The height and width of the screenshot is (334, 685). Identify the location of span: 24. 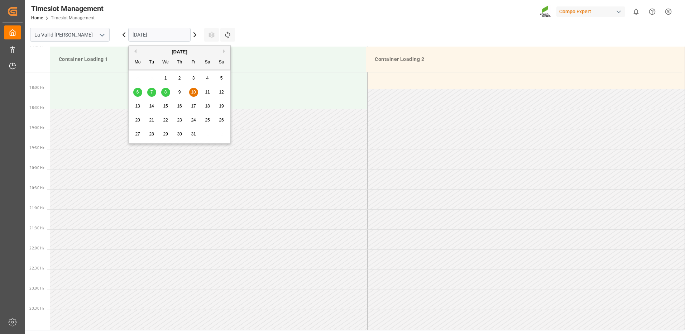
(193, 120).